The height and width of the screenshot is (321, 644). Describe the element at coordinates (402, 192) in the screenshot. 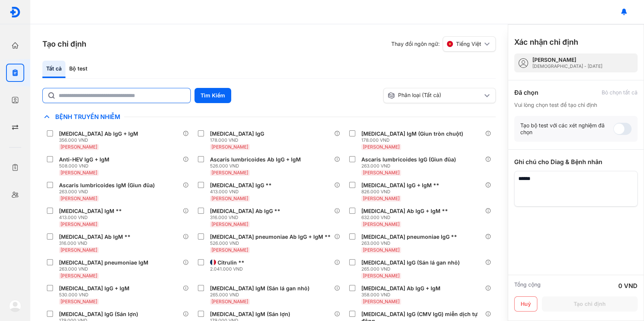

I see `div: 826.000 VND` at that location.